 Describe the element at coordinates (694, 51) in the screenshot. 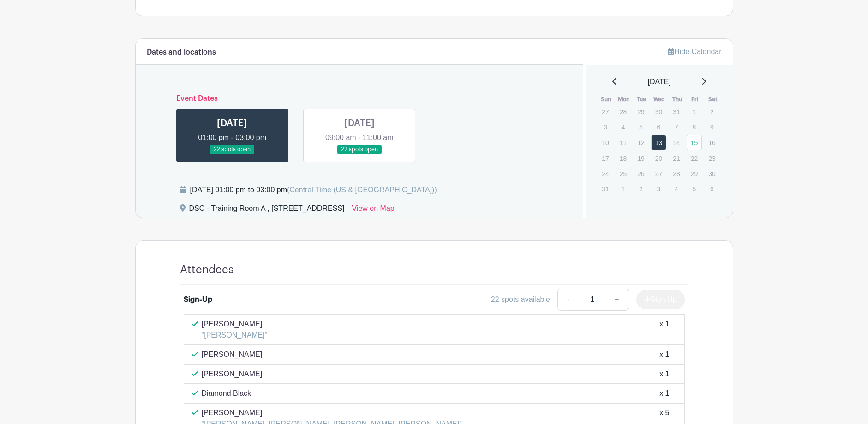

I see `a: Hide Calendar` at that location.